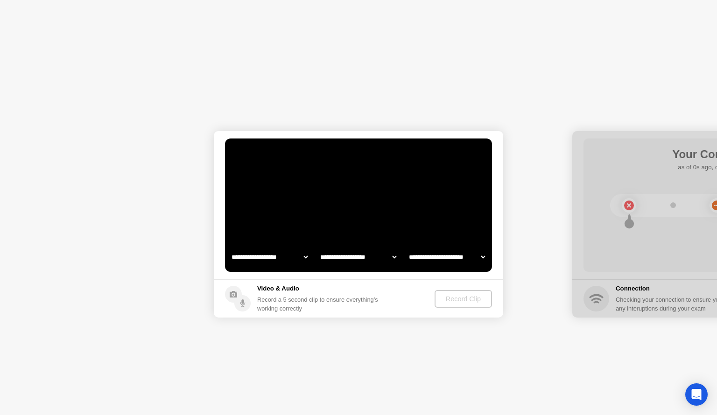 The height and width of the screenshot is (415, 717). What do you see at coordinates (319, 304) in the screenshot?
I see `div: Record a 5 second clip to ensure everything’s working correctly` at bounding box center [319, 304].